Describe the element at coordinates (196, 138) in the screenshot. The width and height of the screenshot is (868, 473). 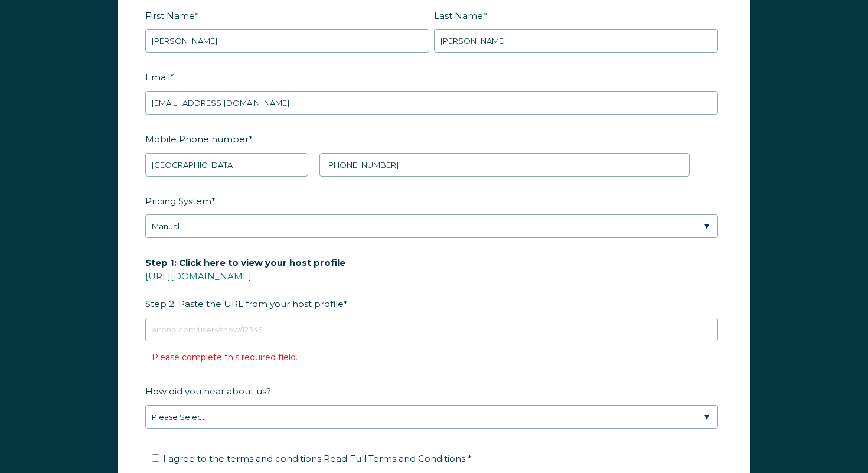
I see `span: Mobile Phone number` at that location.